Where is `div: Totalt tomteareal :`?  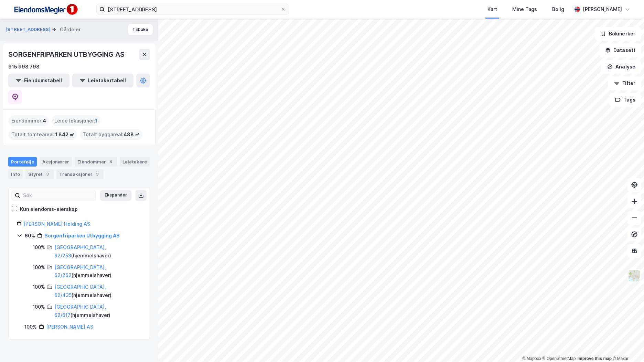 div: Totalt tomteareal : is located at coordinates (42, 134).